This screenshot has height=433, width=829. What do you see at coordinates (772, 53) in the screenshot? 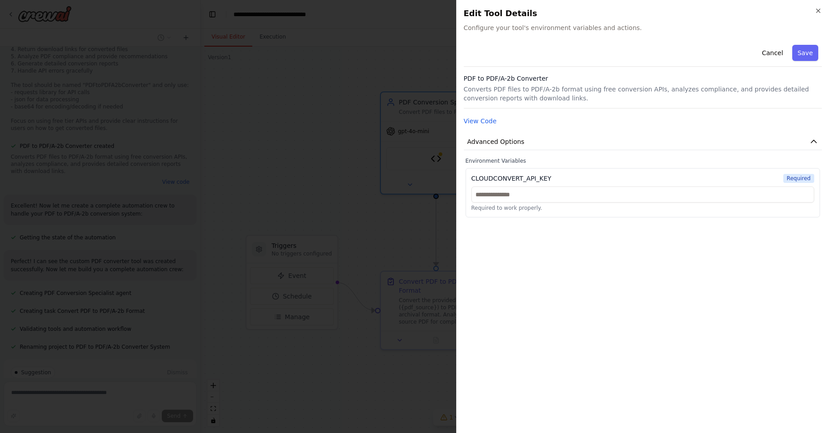
I see `button: Cancel` at bounding box center [772, 53].